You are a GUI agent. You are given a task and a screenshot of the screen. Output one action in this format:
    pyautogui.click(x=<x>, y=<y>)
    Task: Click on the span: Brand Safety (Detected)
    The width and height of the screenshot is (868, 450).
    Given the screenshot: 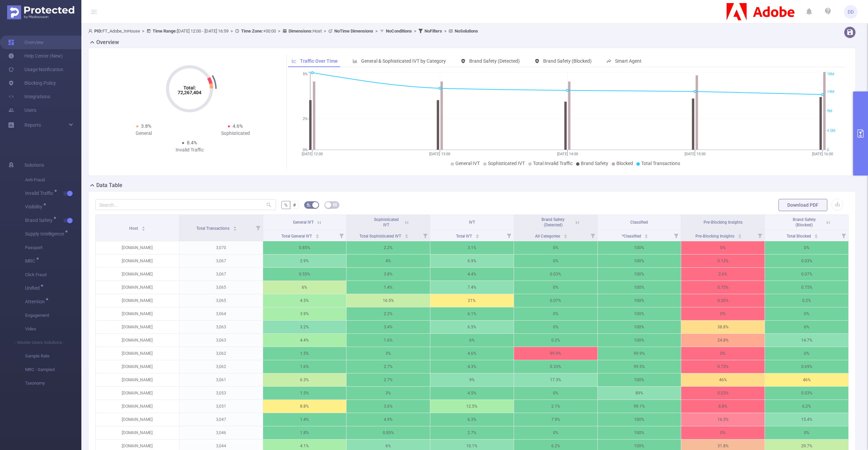 What is the action you would take?
    pyautogui.click(x=494, y=61)
    